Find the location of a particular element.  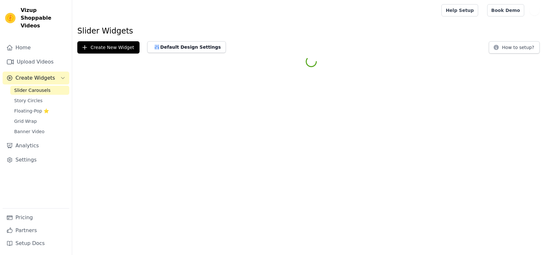

span: Slider Carousels is located at coordinates (32, 90).